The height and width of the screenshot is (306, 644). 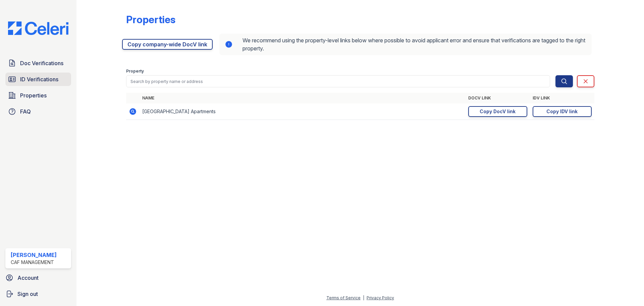 I want to click on button: Sign out, so click(x=38, y=294).